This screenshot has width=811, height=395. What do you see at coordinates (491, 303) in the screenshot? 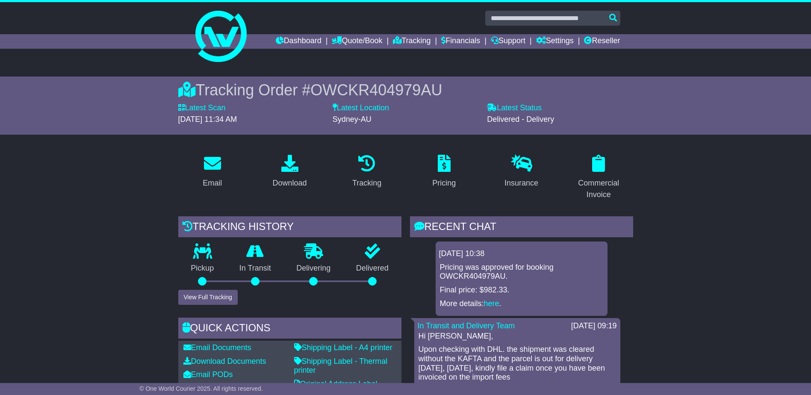
I see `a: here` at bounding box center [491, 303].